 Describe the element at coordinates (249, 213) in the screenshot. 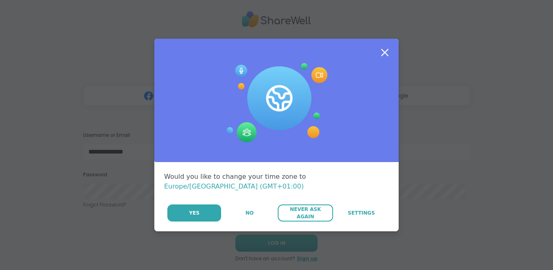

I see `button: No` at that location.